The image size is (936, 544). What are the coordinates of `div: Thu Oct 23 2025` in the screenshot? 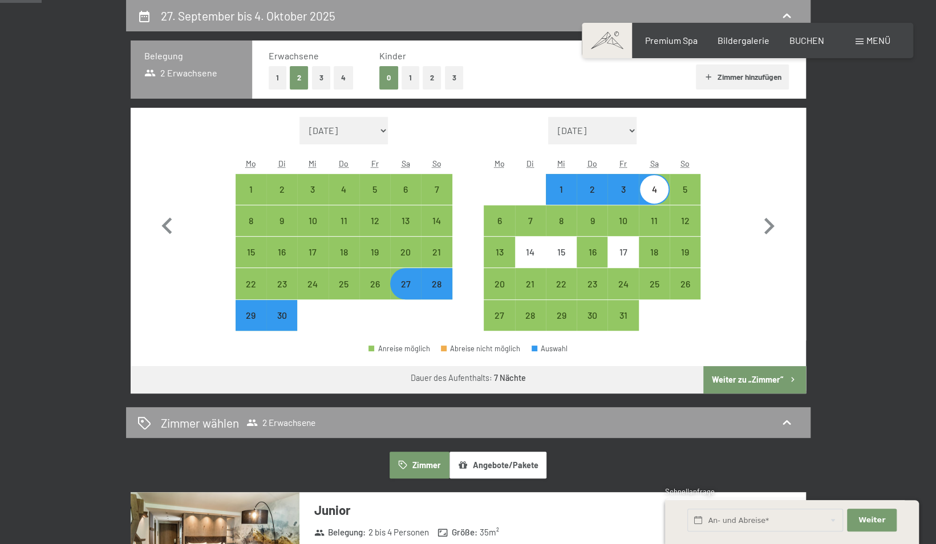 It's located at (592, 283).